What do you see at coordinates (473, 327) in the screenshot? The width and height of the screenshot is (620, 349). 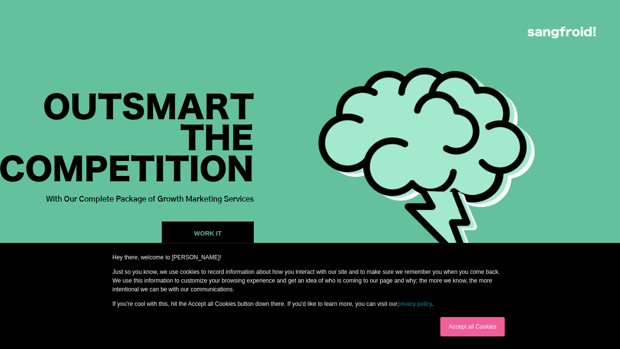 I see `a: Accept all Cookies` at bounding box center [473, 327].